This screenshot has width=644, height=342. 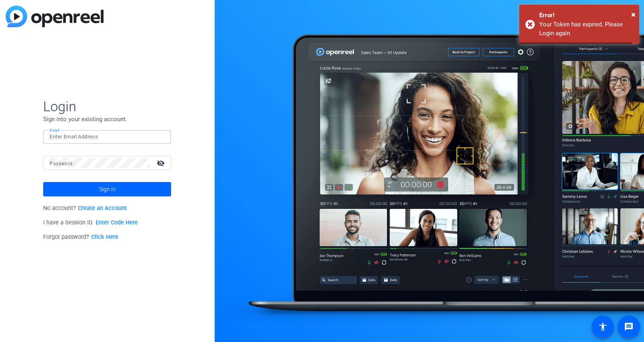 I want to click on mat-label: Email, so click(x=55, y=130).